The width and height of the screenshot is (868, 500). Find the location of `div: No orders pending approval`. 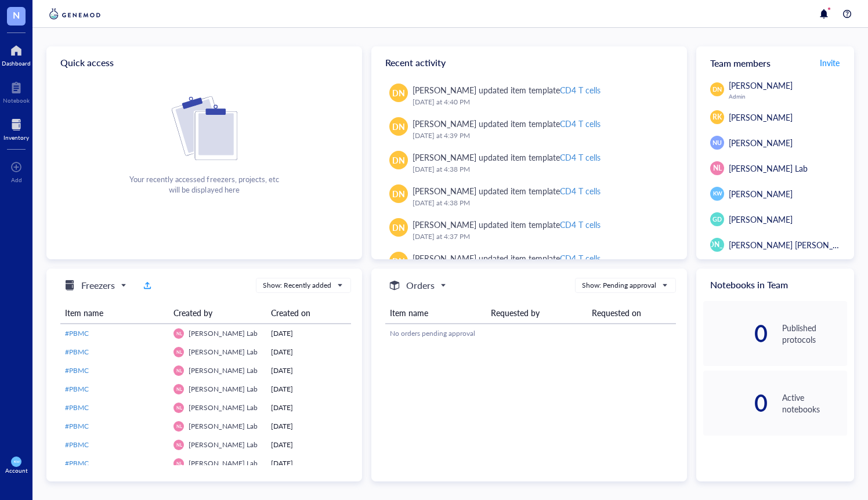

div: No orders pending approval is located at coordinates (531, 334).